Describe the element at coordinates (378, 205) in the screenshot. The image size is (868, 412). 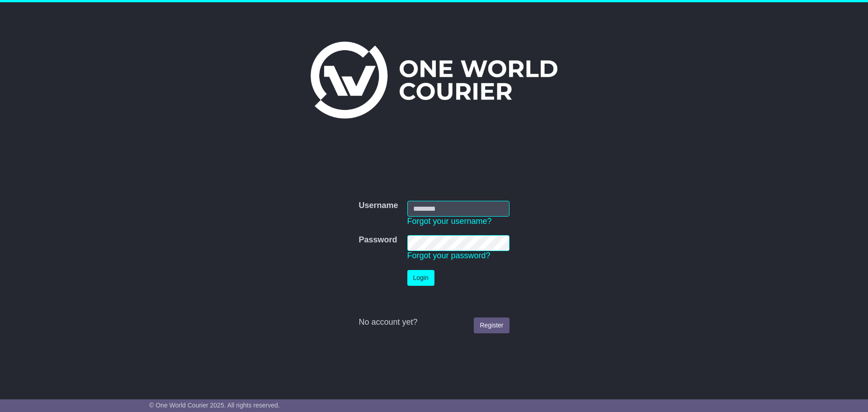
I see `label: Username` at that location.